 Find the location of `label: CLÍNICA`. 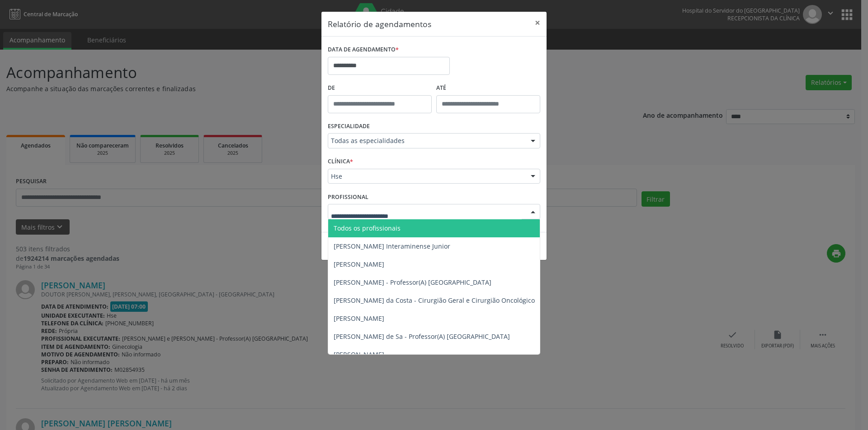

label: CLÍNICA is located at coordinates (340, 161).